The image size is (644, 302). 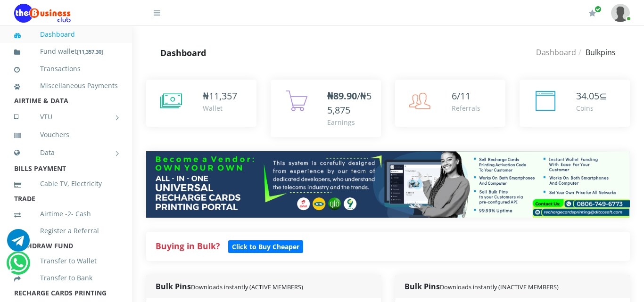 What do you see at coordinates (220, 108) in the screenshot?
I see `div: Wallet` at bounding box center [220, 108].